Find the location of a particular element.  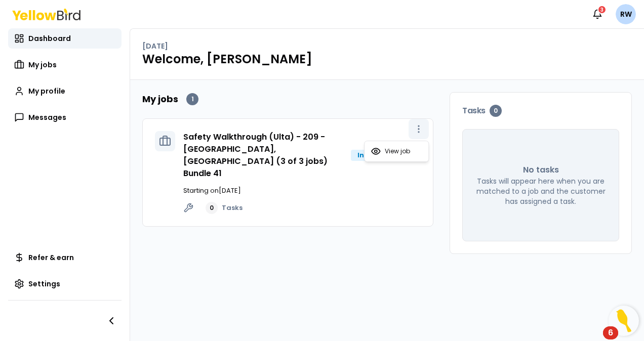

span: RW is located at coordinates (626, 14).